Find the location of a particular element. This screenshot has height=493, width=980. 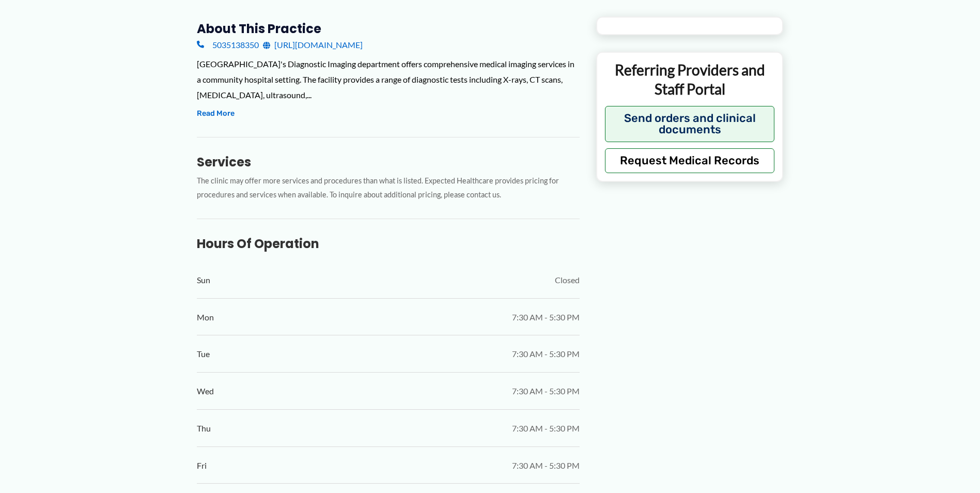

h3: About this practice is located at coordinates (388, 29).